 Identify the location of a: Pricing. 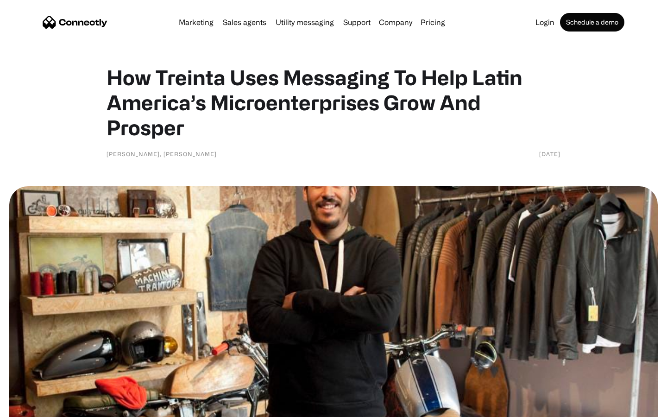
(433, 22).